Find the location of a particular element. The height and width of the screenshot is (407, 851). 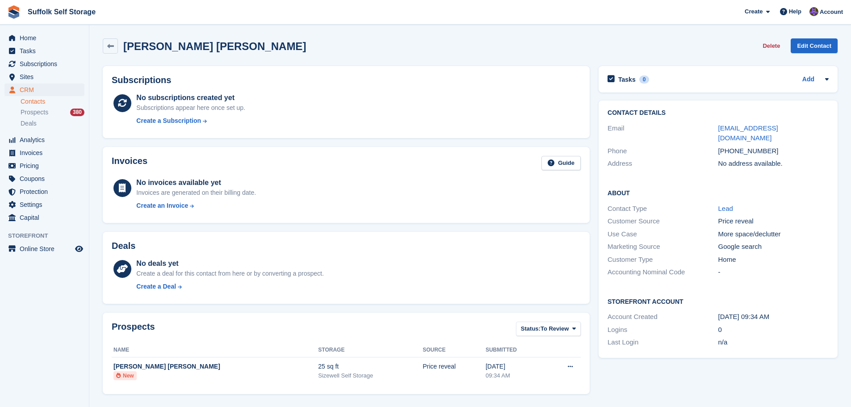

span: Settings is located at coordinates (46, 205).